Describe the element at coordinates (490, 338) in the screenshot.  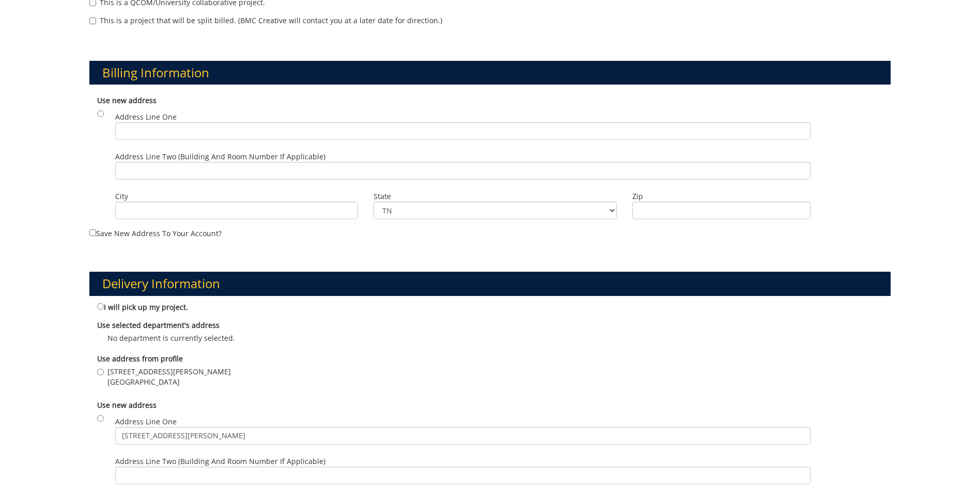
I see `p: No department is currently selected.` at that location.